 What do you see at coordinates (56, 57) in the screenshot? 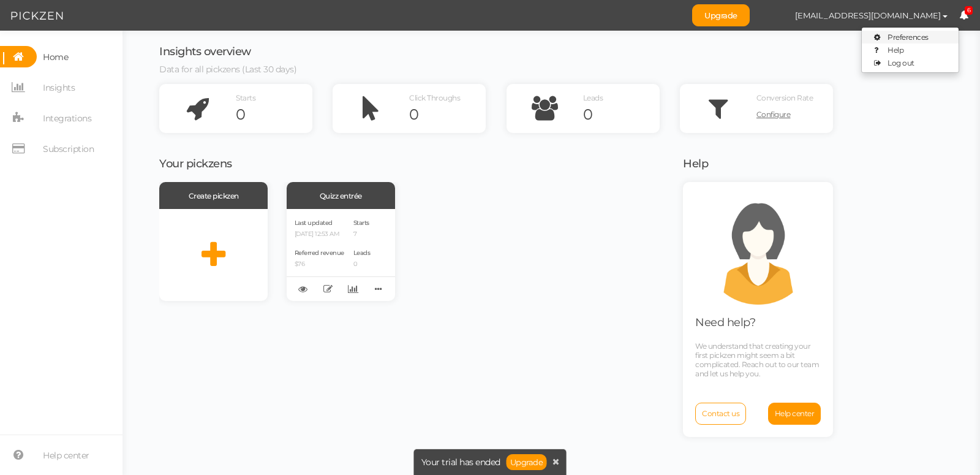
I see `span: Home` at bounding box center [56, 57].